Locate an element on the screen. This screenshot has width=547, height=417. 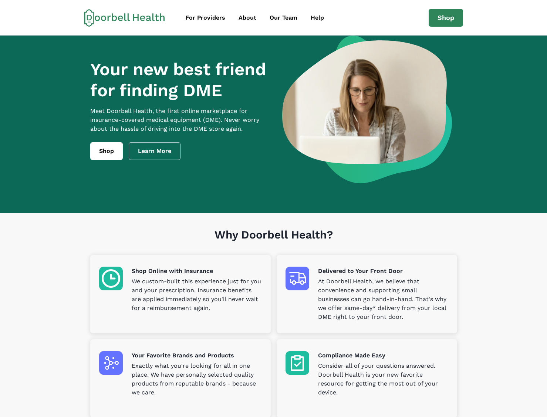
div: Our Team is located at coordinates (283, 18).